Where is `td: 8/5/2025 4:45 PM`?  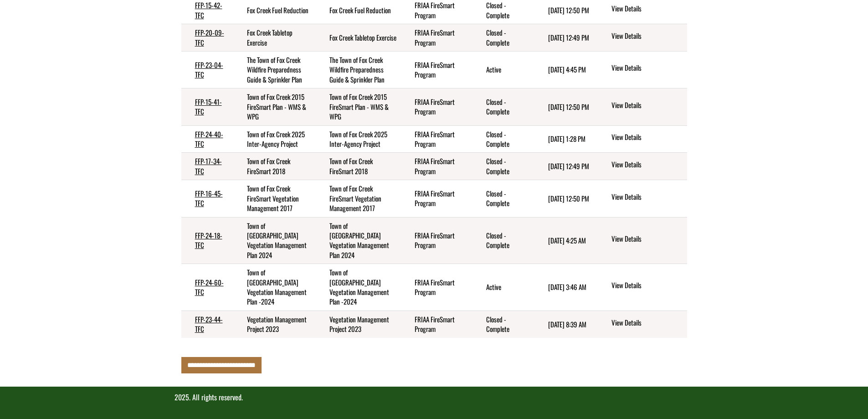
td: 8/5/2025 4:45 PM is located at coordinates (566, 70).